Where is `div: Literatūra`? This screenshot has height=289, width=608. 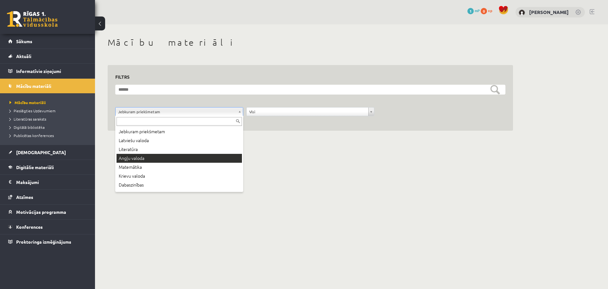
div: Literatūra is located at coordinates (179, 149).